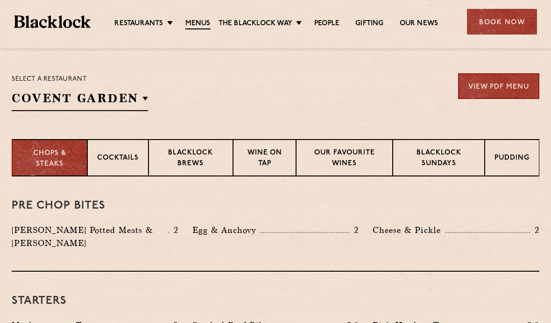 The height and width of the screenshot is (323, 551). What do you see at coordinates (439, 159) in the screenshot?
I see `p: Blacklock Sundays` at bounding box center [439, 159].